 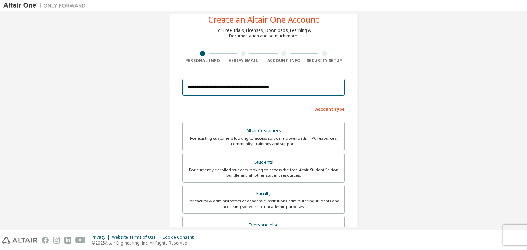 I want to click on img: facebook.svg, so click(x=45, y=240).